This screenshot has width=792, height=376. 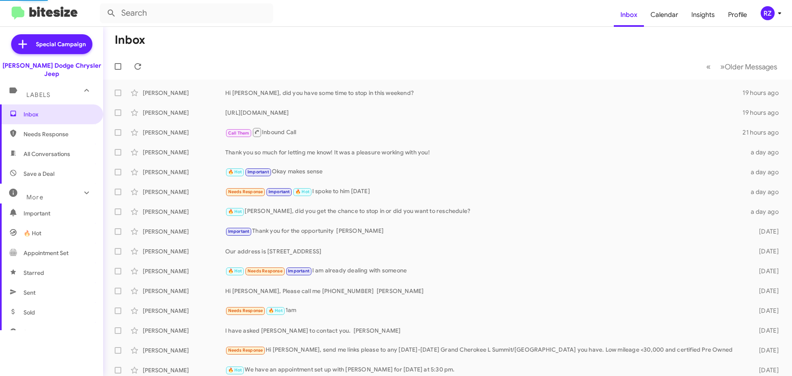 What do you see at coordinates (38, 95) in the screenshot?
I see `span: Labels` at bounding box center [38, 95].